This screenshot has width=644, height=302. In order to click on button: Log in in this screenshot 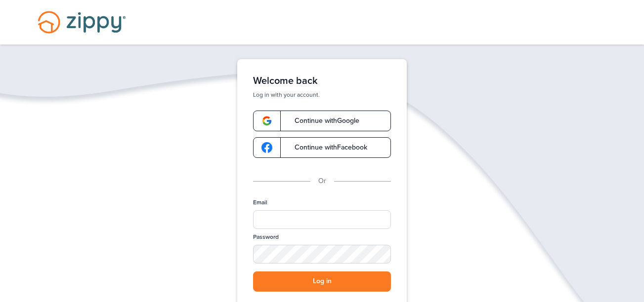, I will do `click(321, 281)`.